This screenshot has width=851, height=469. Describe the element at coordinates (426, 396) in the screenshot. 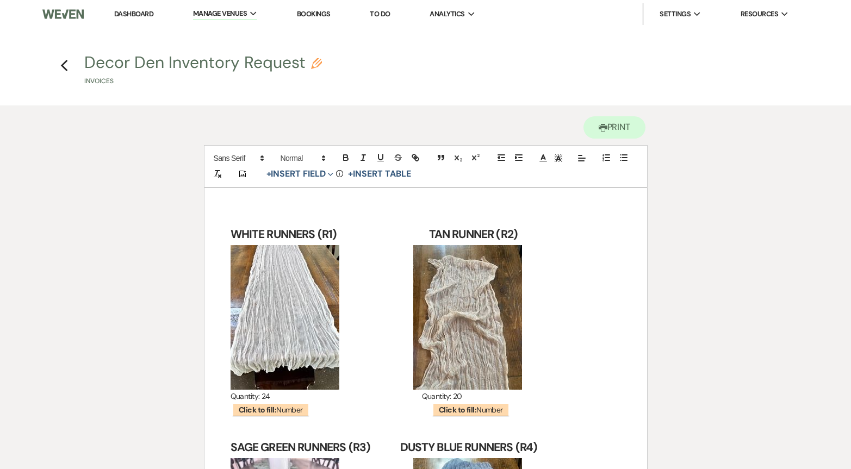

I see `p: Quantity: 24 Quantity: 20` at that location.